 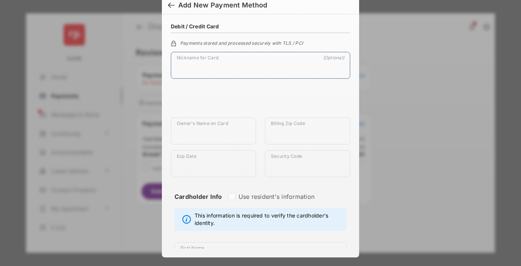 What do you see at coordinates (277, 196) in the screenshot?
I see `label: Use resident's information` at bounding box center [277, 196].